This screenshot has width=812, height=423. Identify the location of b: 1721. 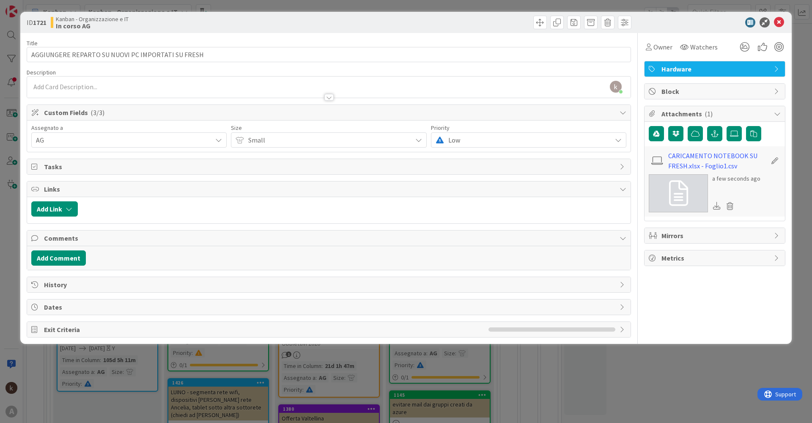
(40, 22).